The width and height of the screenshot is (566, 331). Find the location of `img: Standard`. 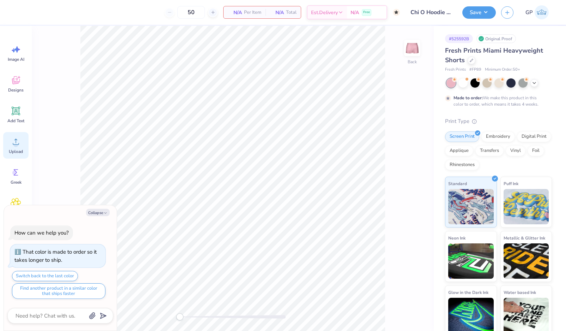

img: Standard is located at coordinates (471, 206).